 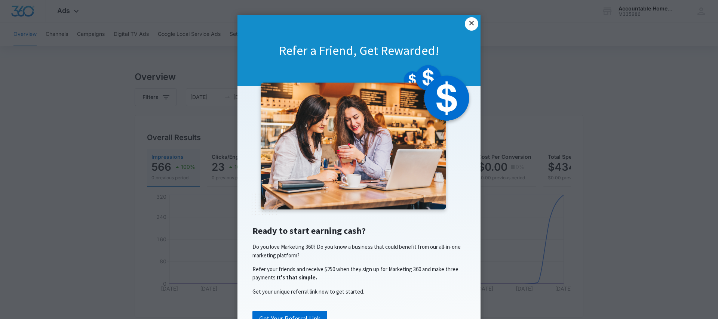 What do you see at coordinates (471, 24) in the screenshot?
I see `a: Close modal` at bounding box center [471, 24].